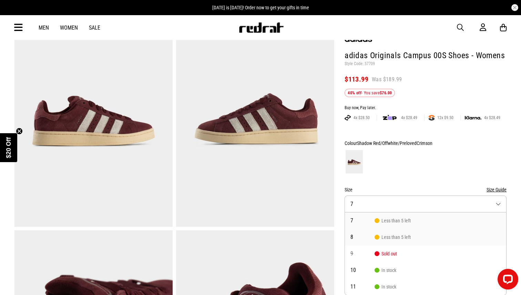 This screenshot has width=521, height=295. Describe the element at coordinates (425, 64) in the screenshot. I see `p: Style Code: 57709` at that location.